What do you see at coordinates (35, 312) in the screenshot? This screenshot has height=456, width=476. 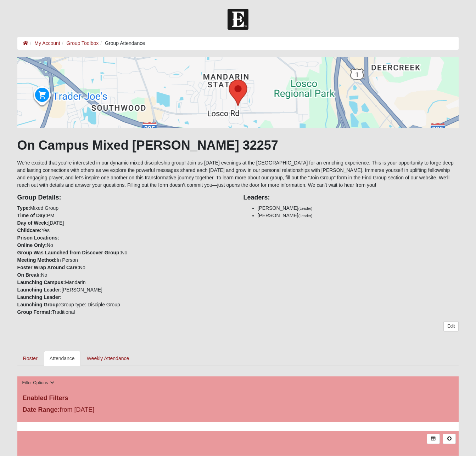 I see `strong: Group Format:` at bounding box center [35, 312].